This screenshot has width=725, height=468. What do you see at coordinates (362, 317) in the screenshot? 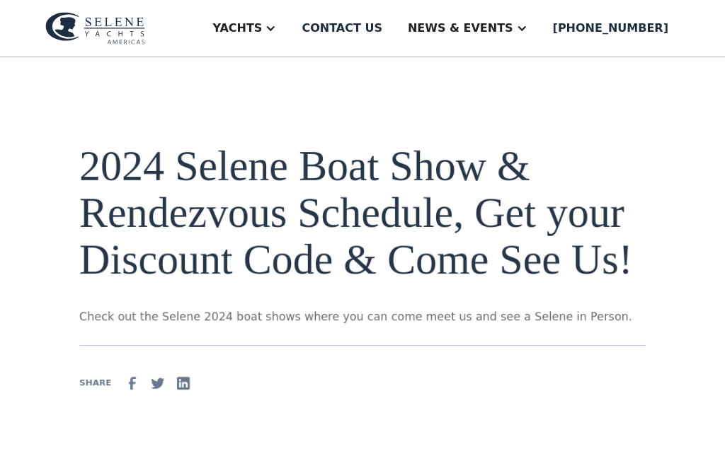
I see `p: Check out the Selene 2024 boat shows where you can come meet us and see a Selene in Person.` at bounding box center [362, 317].